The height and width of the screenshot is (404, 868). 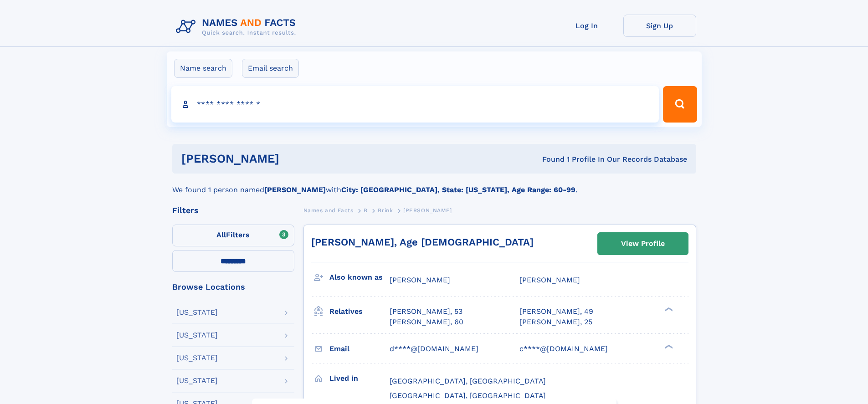 What do you see at coordinates (660, 25) in the screenshot?
I see `a: Sign Up` at bounding box center [660, 25].